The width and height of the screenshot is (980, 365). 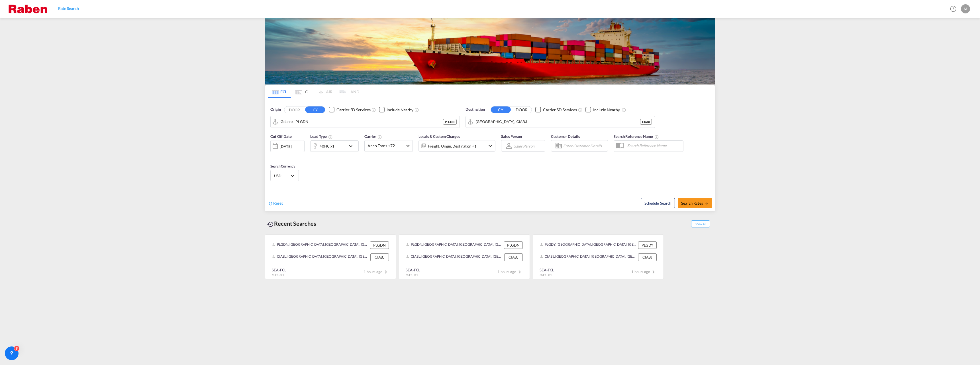 What do you see at coordinates (279, 92) in the screenshot?
I see `md-tab-item: FCL` at bounding box center [279, 92].